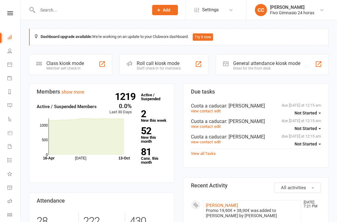  I want to click on div: 0.0%, so click(121, 106).